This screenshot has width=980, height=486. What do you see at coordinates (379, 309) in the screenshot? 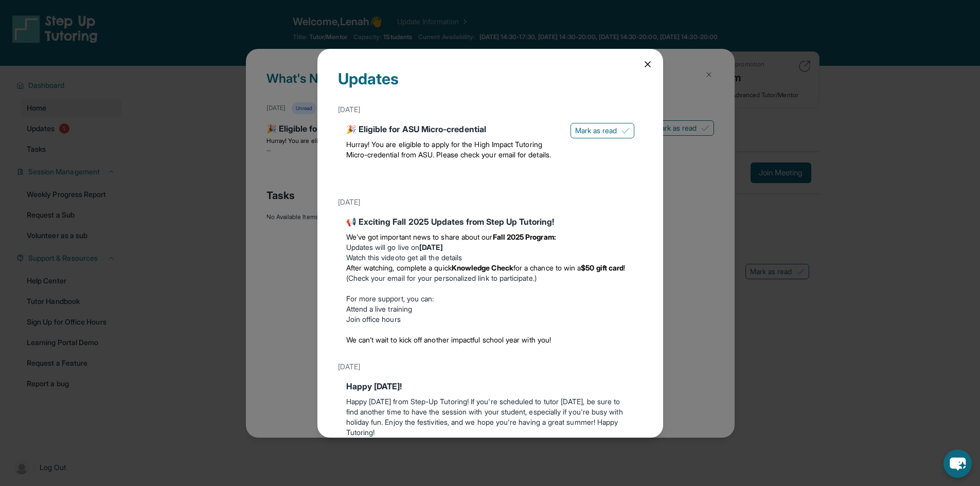
I see `a: Attend a live training` at bounding box center [379, 309].